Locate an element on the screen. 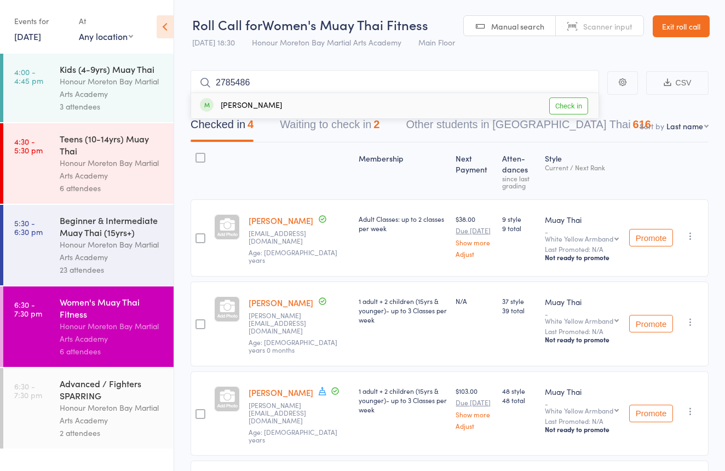 The image size is (725, 471). div: 3 attendees is located at coordinates (112, 106).